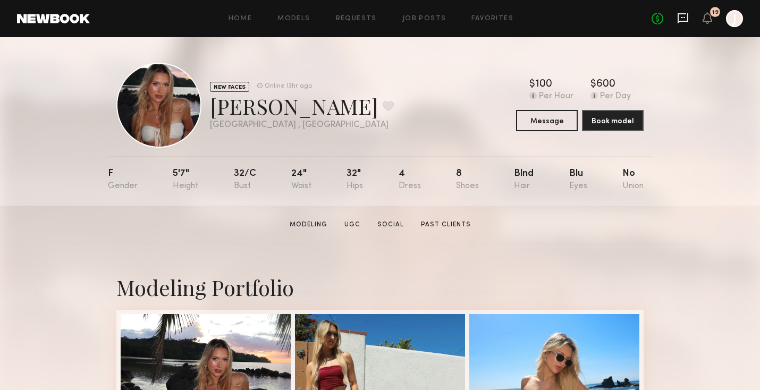  Describe the element at coordinates (467, 180) in the screenshot. I see `div: 8` at that location.